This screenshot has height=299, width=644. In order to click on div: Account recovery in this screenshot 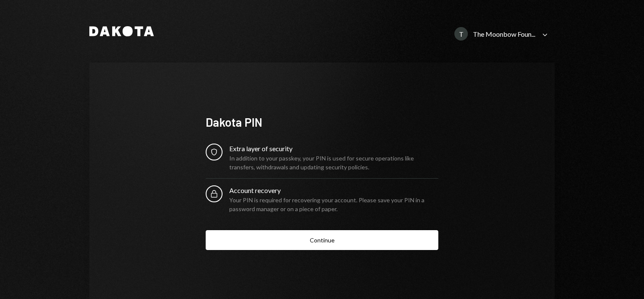, I will do `click(334, 190)`.